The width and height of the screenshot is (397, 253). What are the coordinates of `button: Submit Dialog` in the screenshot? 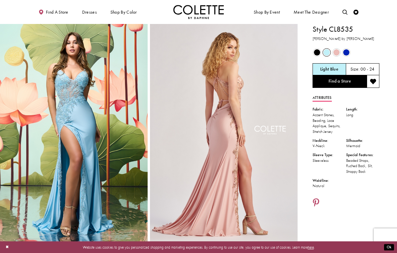 It's located at (389, 247).